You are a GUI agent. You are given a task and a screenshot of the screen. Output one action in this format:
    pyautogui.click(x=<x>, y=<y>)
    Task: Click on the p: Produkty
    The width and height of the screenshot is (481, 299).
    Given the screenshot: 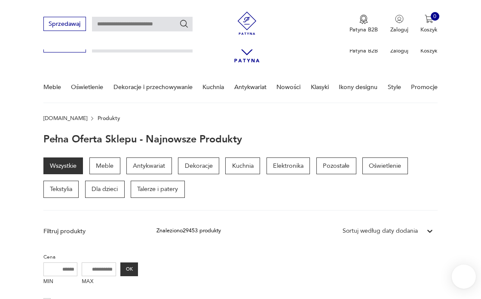 What is the action you would take?
    pyautogui.click(x=109, y=118)
    